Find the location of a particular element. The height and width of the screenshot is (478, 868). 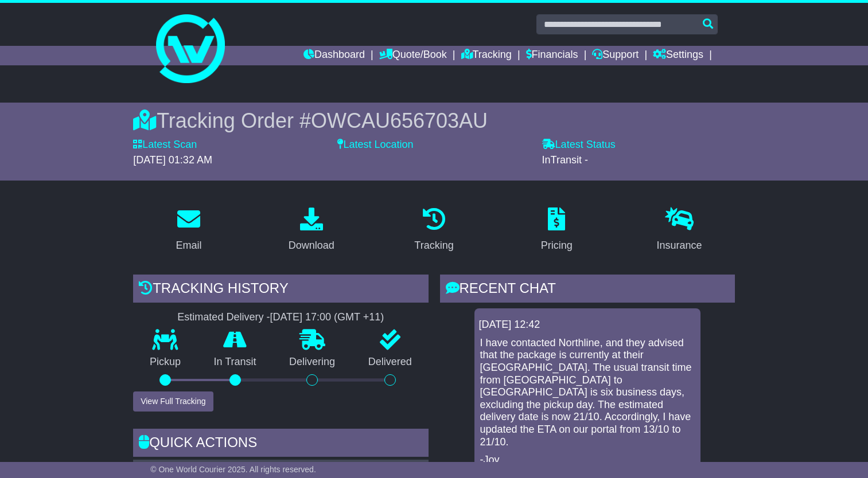

a: Pricing is located at coordinates (556, 231).